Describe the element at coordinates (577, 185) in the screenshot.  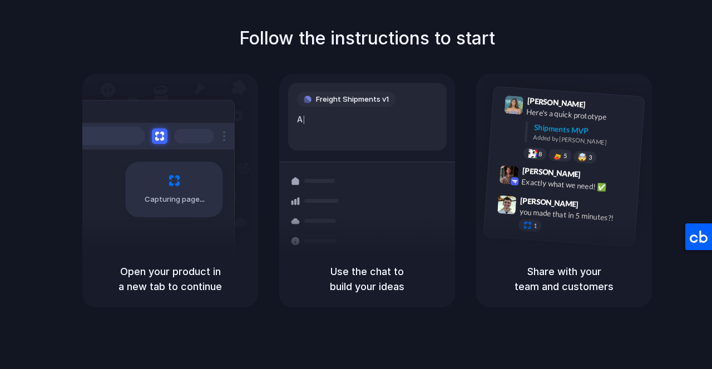
I see `div: Exactly what we need! ✅` at that location.